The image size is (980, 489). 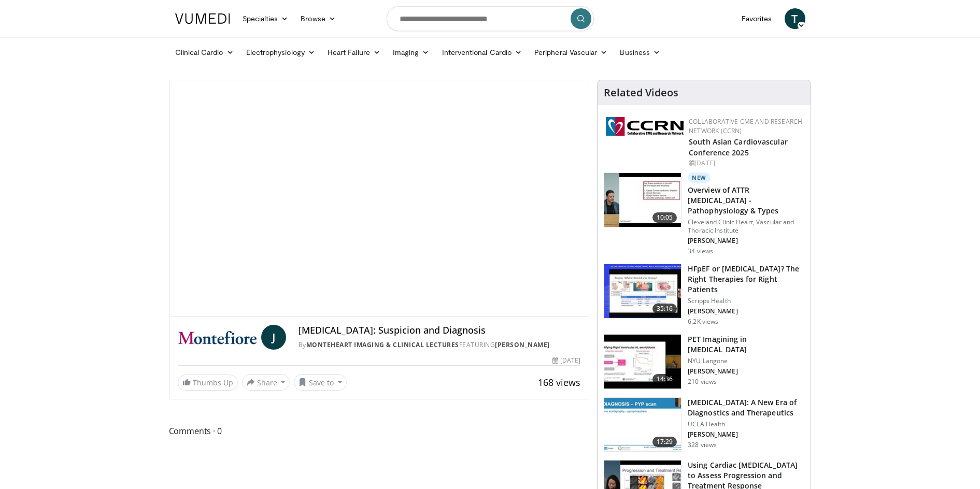 What do you see at coordinates (702, 382) in the screenshot?
I see `p: 210 views` at bounding box center [702, 382].